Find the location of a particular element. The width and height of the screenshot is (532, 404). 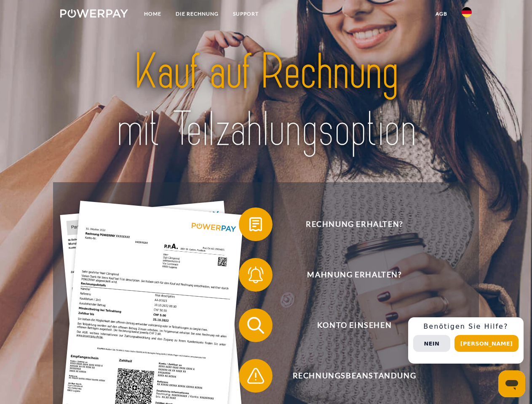

a: DIE RECHNUNG is located at coordinates (197, 13).